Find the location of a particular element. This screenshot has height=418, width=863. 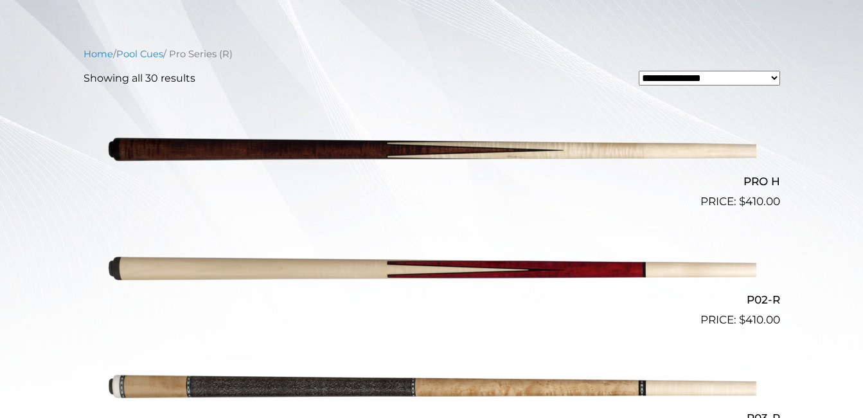

h2: P02-R is located at coordinates (432, 299).